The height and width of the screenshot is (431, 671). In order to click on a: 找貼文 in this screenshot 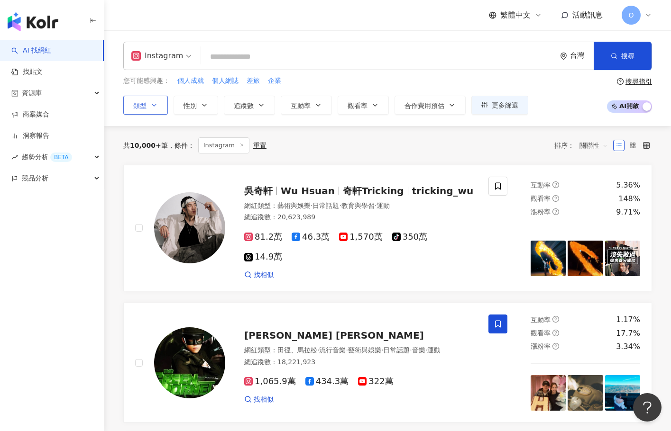, I will do `click(27, 72)`.